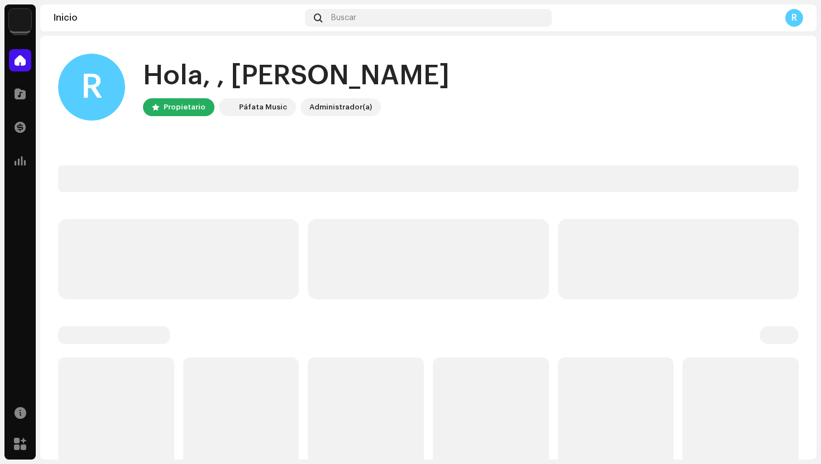  I want to click on div: Propietario, so click(184, 107).